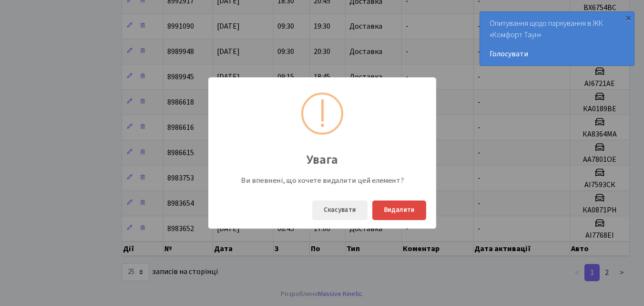  I want to click on div: Опитування щодо паркування в ЖК «Комфорт Таун», so click(557, 39).